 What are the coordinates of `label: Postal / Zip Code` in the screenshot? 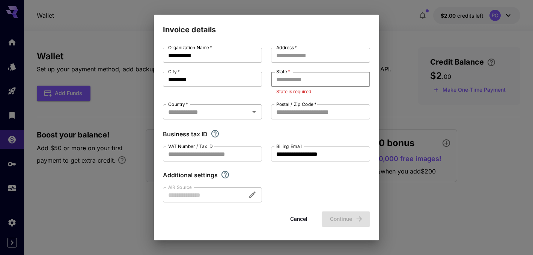 It's located at (296, 104).